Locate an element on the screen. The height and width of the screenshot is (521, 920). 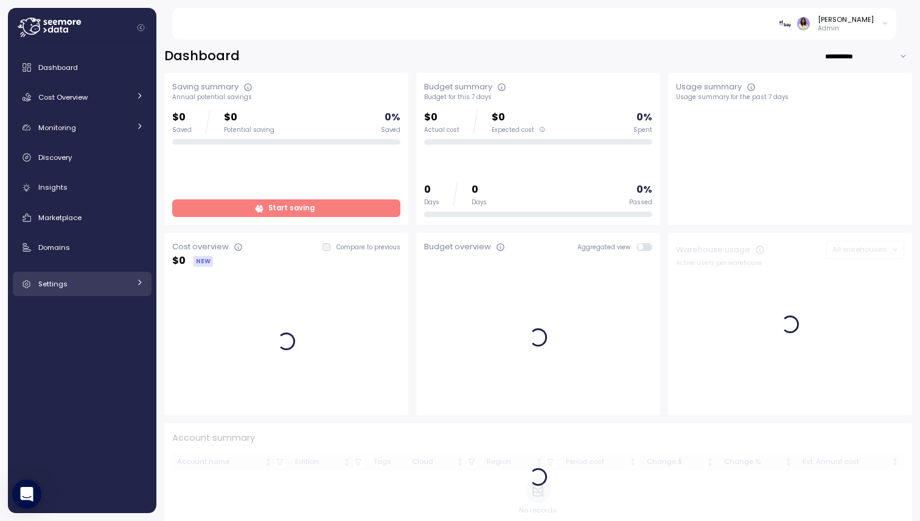
div: NEW is located at coordinates (203, 262).